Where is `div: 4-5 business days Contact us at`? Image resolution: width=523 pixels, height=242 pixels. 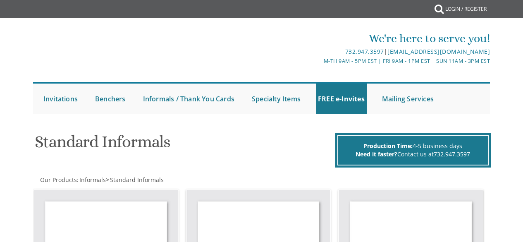
div: 4-5 business days Contact us at is located at coordinates (413, 150).